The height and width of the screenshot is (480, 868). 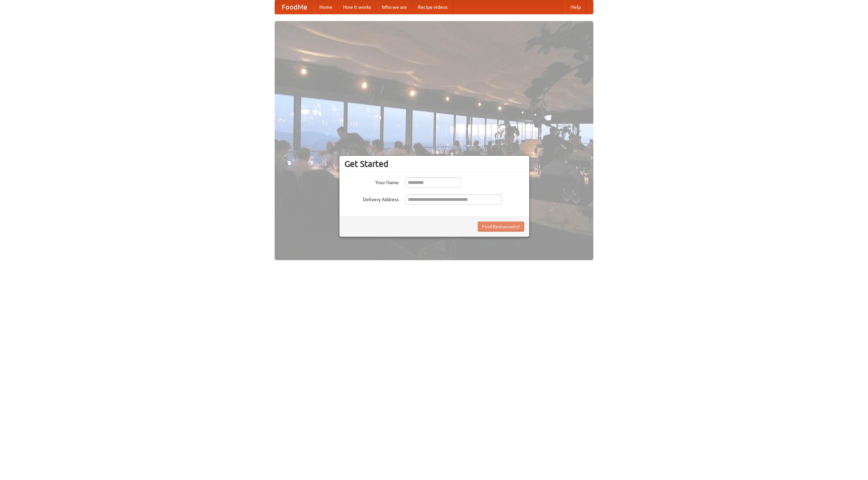 What do you see at coordinates (371, 182) in the screenshot?
I see `label: Your Name` at bounding box center [371, 182].